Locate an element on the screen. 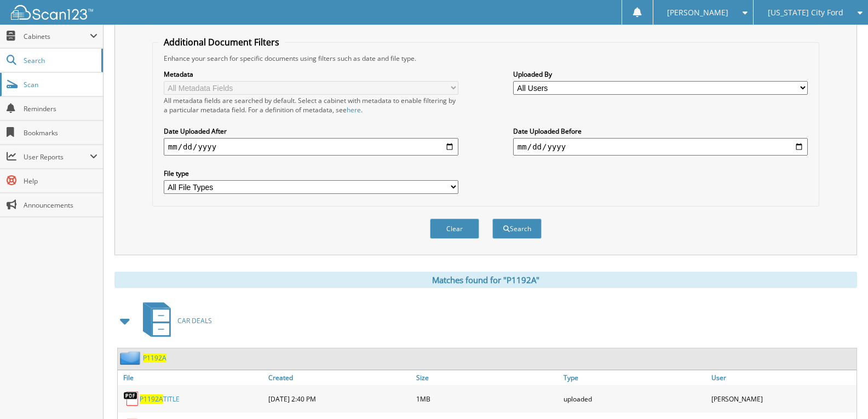 This screenshot has height=419, width=868. img: scan123-logo-white.svg is located at coordinates (52, 12).